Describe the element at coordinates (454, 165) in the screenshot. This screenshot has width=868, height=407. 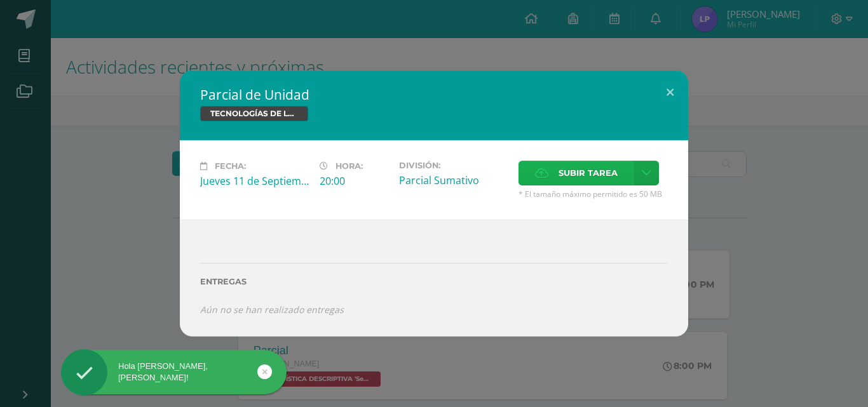
I see `label: División:` at that location.